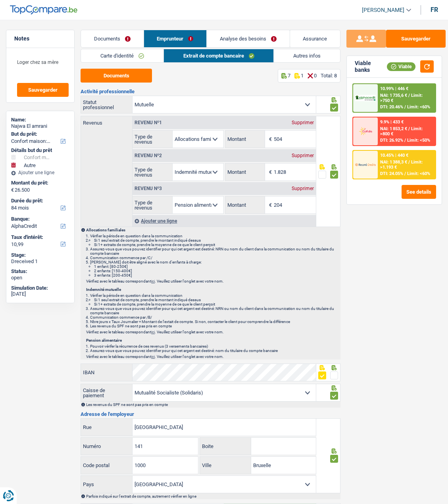 The width and height of the screenshot is (448, 504). I want to click on a: Emprunteur, so click(175, 38).